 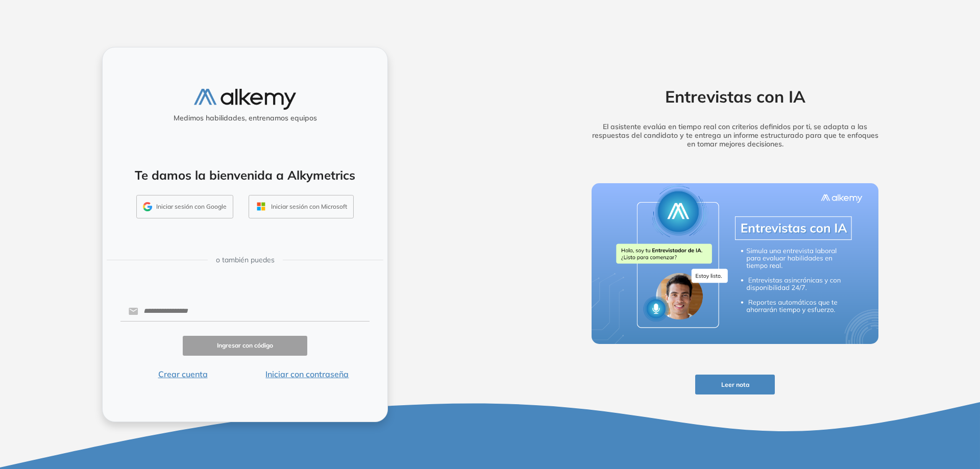 What do you see at coordinates (735, 384) in the screenshot?
I see `button: Leer nota` at bounding box center [735, 384].